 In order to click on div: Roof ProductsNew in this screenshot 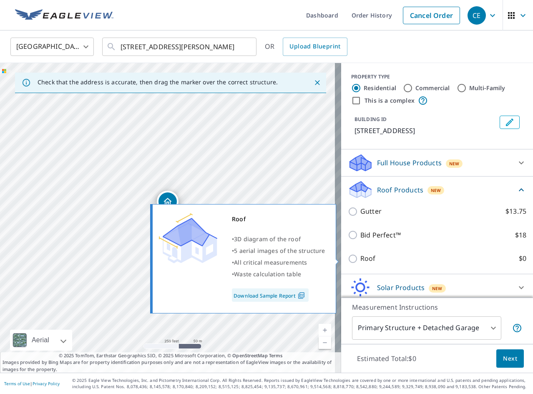, I will do `click(437, 190)`.